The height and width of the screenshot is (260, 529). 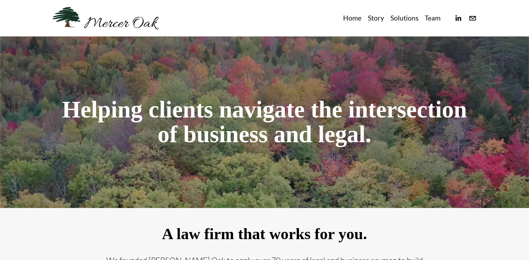 I want to click on h2: A law firm that works for you., so click(x=265, y=234).